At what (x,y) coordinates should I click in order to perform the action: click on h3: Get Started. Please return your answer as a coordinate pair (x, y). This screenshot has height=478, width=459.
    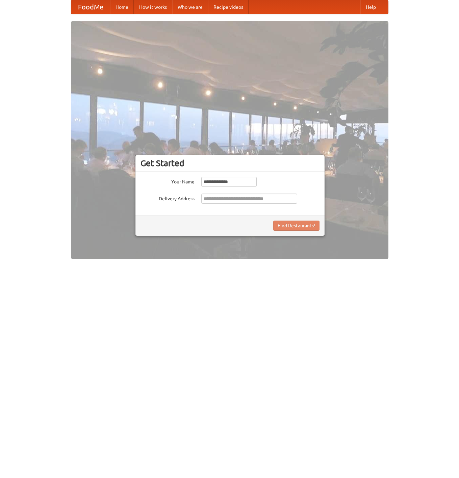
    Looking at the image, I should click on (230, 163).